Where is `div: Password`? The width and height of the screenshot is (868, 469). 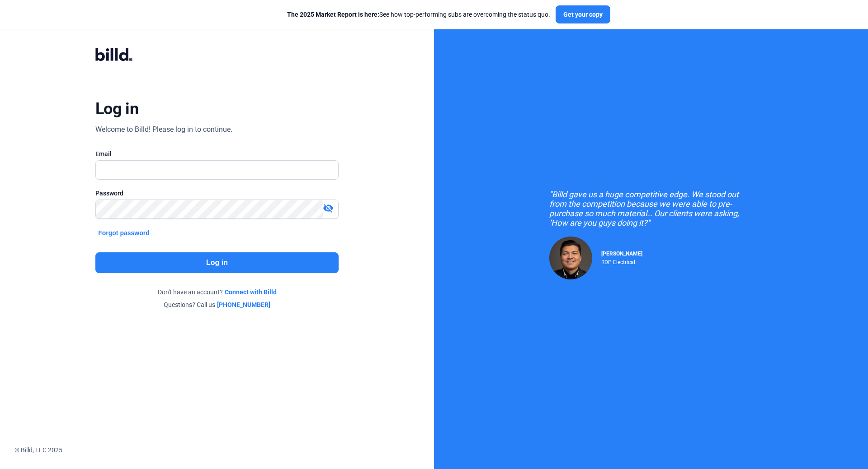
div: Password is located at coordinates (217, 193).